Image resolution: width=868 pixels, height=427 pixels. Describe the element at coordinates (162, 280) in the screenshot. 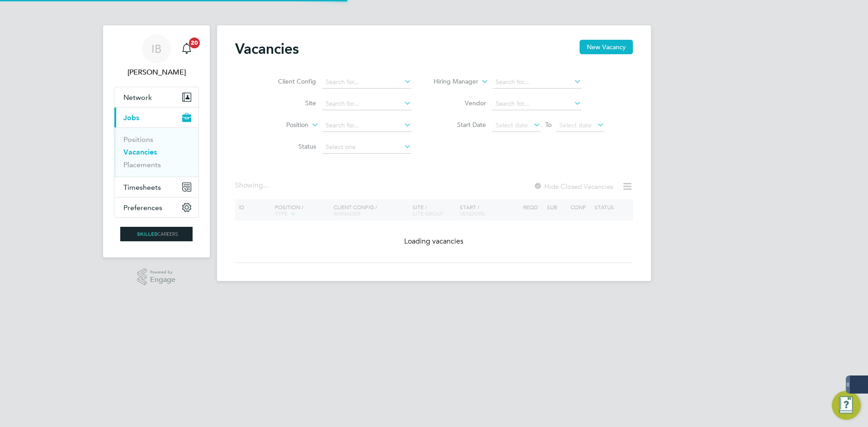

I see `span: Engage` at that location.